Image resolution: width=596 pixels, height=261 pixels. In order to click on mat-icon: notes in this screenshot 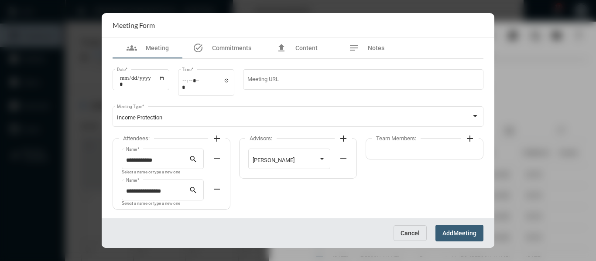, I will do `click(354, 48)`.